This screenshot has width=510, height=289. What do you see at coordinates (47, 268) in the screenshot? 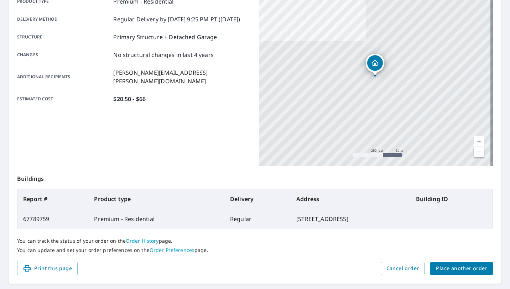
I see `span: Print this page` at bounding box center [47, 268].